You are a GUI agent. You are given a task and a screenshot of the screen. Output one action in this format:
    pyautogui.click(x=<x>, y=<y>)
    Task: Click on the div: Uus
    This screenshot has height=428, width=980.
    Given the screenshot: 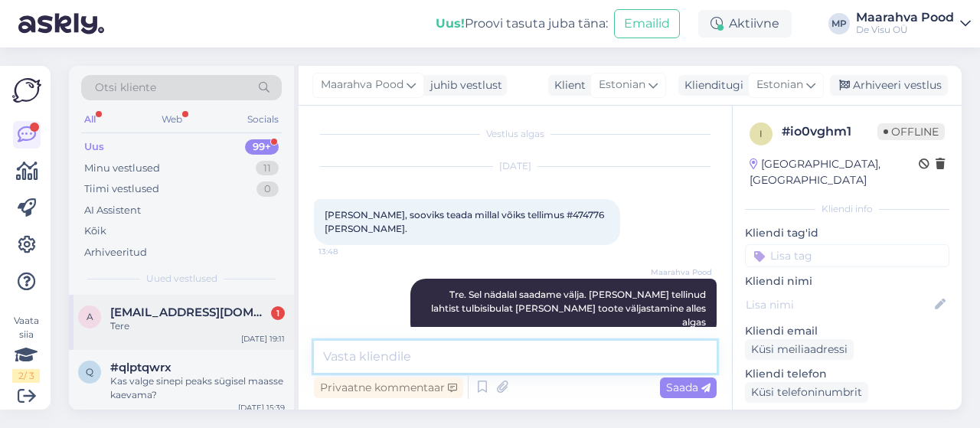 What is the action you would take?
    pyautogui.click(x=94, y=147)
    